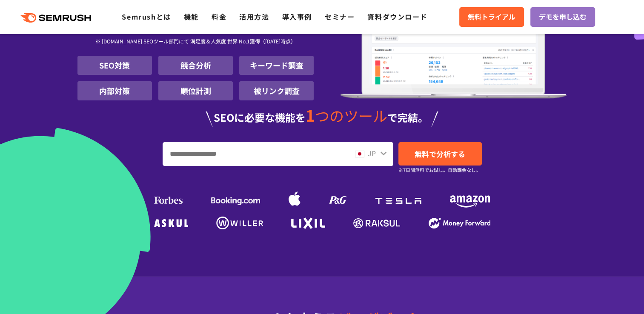  I want to click on span: デモを申し込む, so click(563, 17).